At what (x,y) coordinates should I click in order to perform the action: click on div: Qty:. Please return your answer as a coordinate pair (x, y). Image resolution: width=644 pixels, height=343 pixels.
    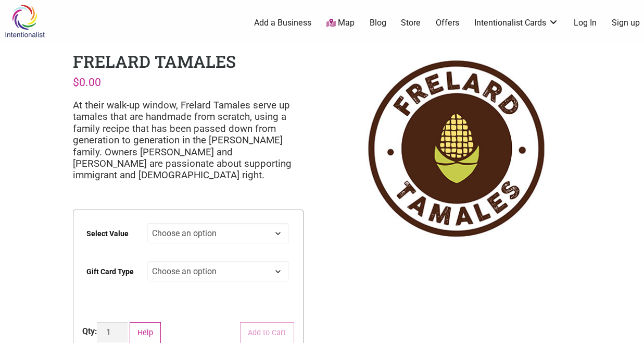
    Looking at the image, I should click on (89, 331).